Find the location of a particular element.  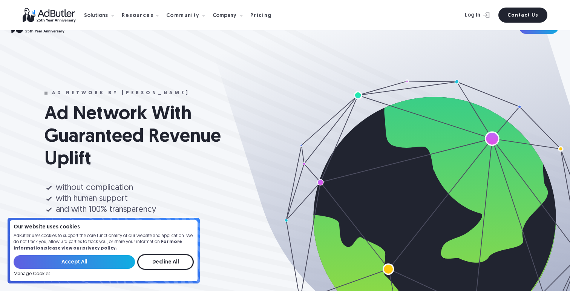

p: AdButler uses cookies to support the core functionality of our website and application. We do not... is located at coordinates (104, 243).